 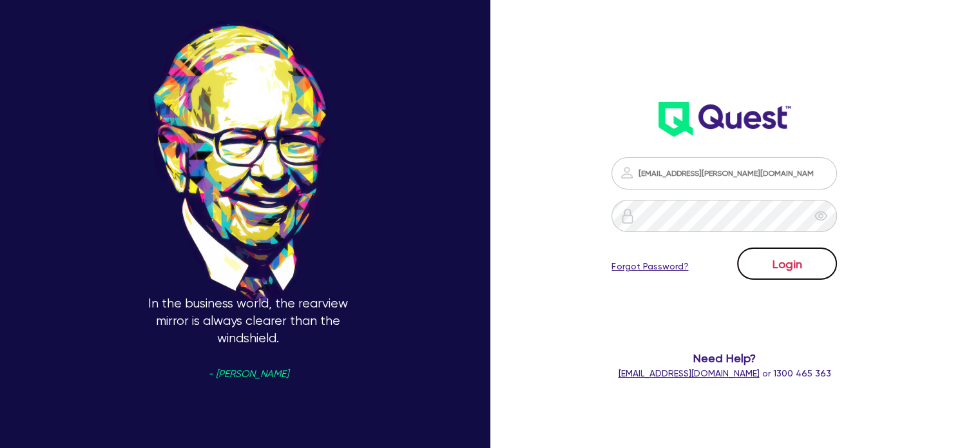 I want to click on input: Email address, so click(x=724, y=173).